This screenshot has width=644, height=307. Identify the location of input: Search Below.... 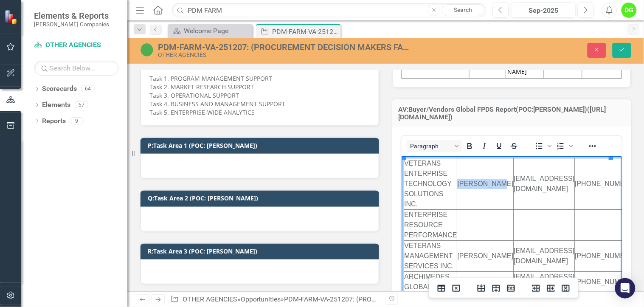
(76, 68).